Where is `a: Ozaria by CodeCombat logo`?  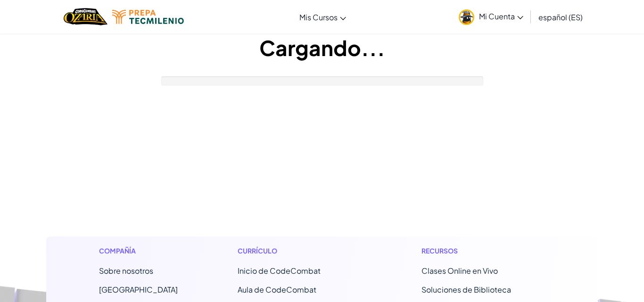
a: Ozaria by CodeCombat logo is located at coordinates (85, 16).